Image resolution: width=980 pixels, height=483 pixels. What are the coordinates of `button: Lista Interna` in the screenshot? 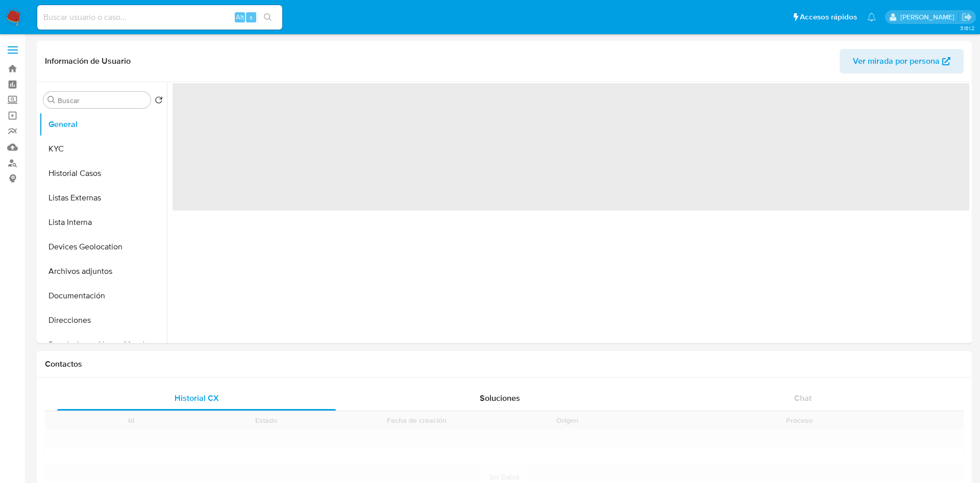 It's located at (103, 222).